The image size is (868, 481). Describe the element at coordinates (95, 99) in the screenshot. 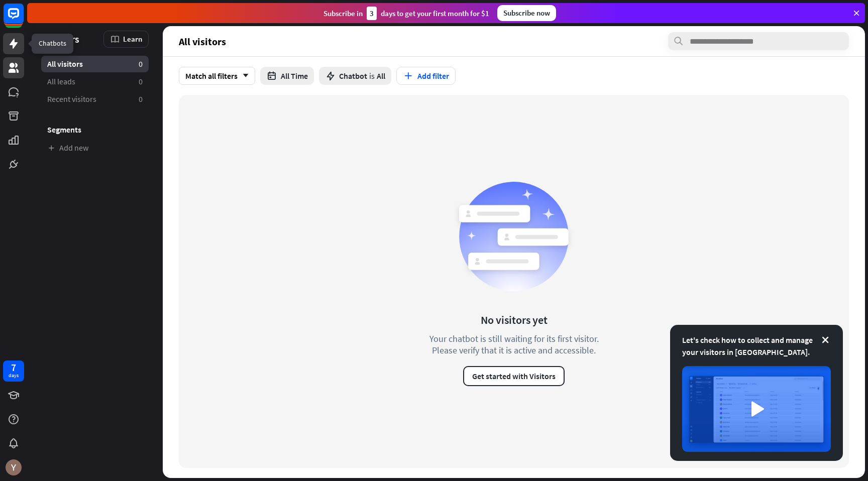

I see `a: Recent visitors 0` at that location.